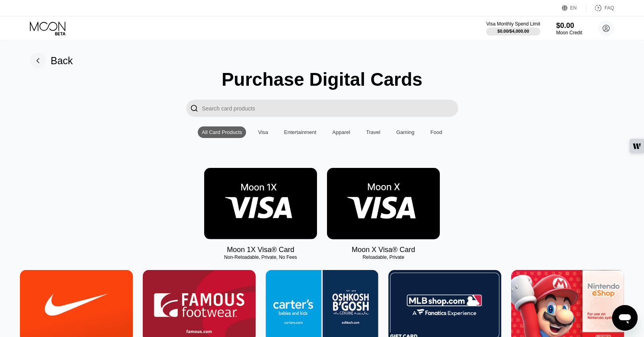 Image resolution: width=644 pixels, height=337 pixels. I want to click on div: Moon Credit, so click(569, 32).